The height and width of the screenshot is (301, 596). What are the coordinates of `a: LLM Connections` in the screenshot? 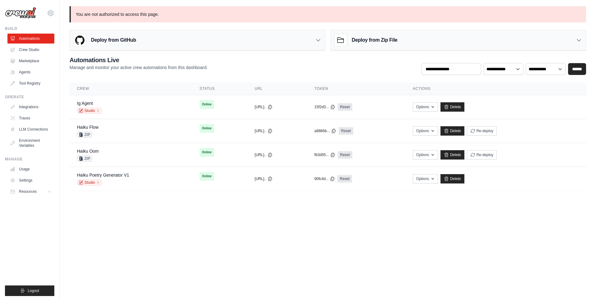 It's located at (31, 129).